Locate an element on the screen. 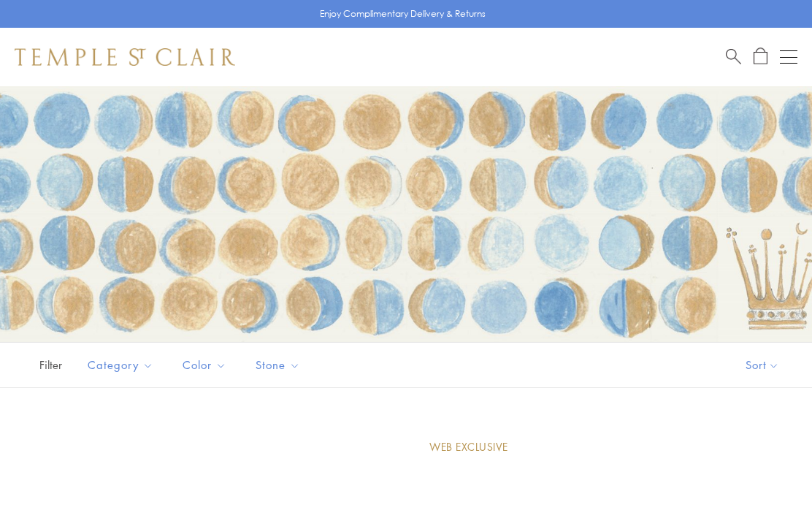  span: Color is located at coordinates (206, 364).